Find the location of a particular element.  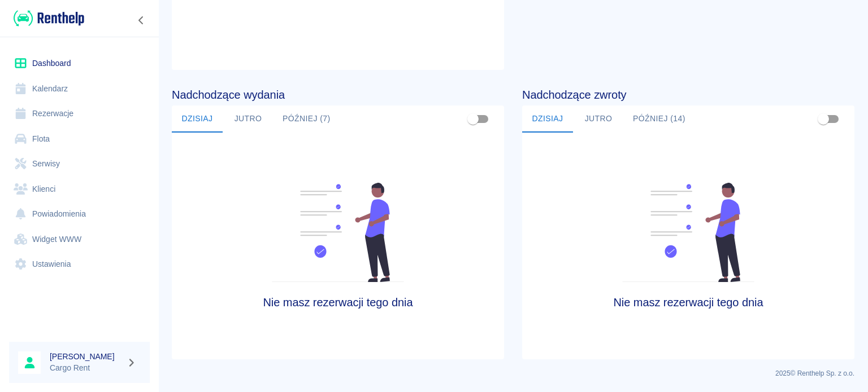

button: Zwiń nawigację is located at coordinates (142, 20).